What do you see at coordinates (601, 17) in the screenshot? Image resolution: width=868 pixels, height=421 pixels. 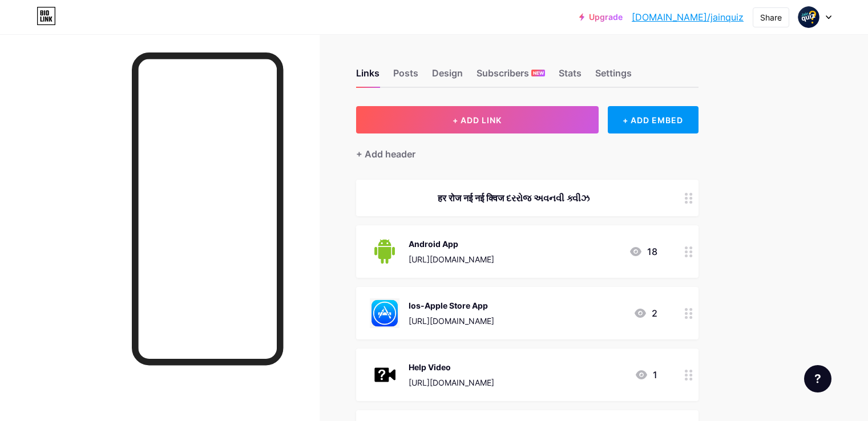 I see `a: Upgrade` at bounding box center [601, 17].